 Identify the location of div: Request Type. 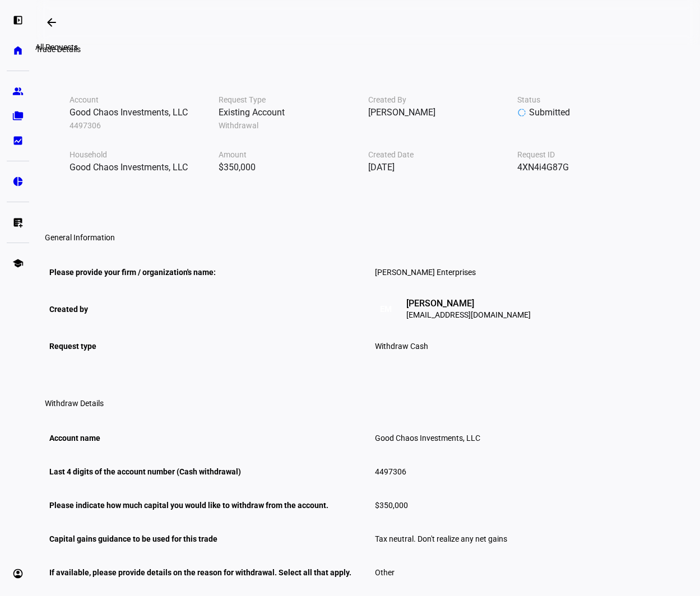
(293, 100).